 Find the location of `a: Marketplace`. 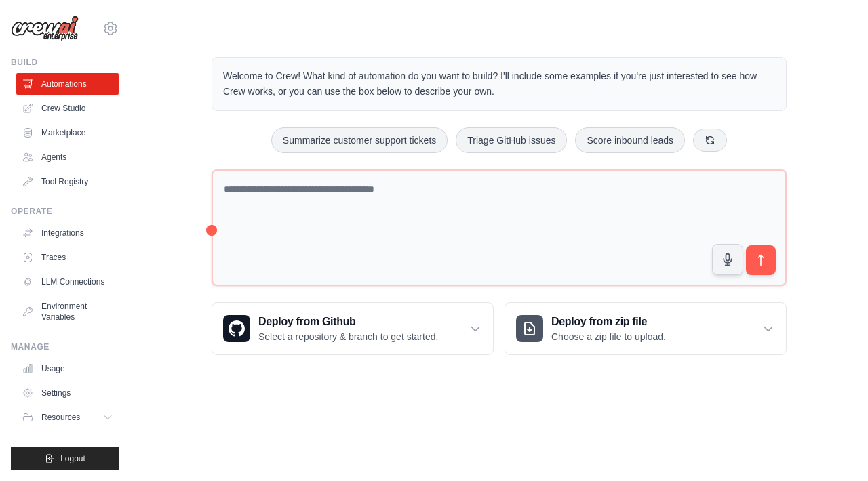

a: Marketplace is located at coordinates (67, 132).